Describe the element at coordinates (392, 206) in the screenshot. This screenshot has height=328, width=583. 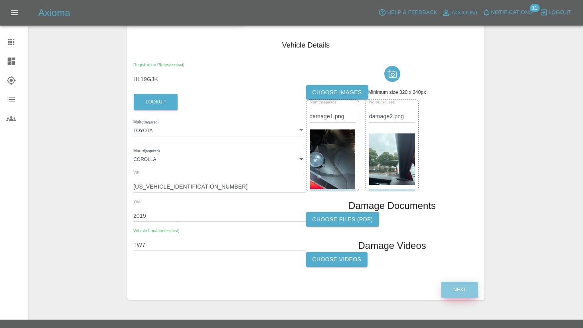
I see `h1: Damage Documents` at that location.